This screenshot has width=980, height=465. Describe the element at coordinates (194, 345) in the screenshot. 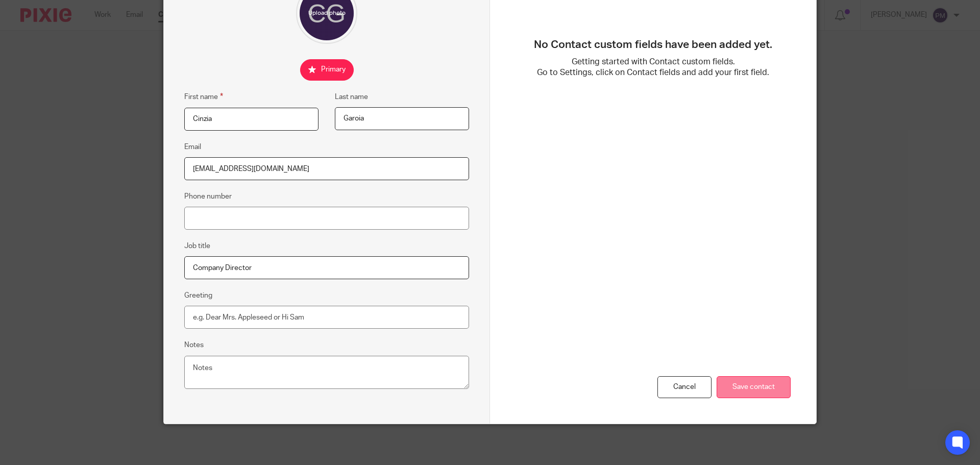

I see `label: Notes` at that location.